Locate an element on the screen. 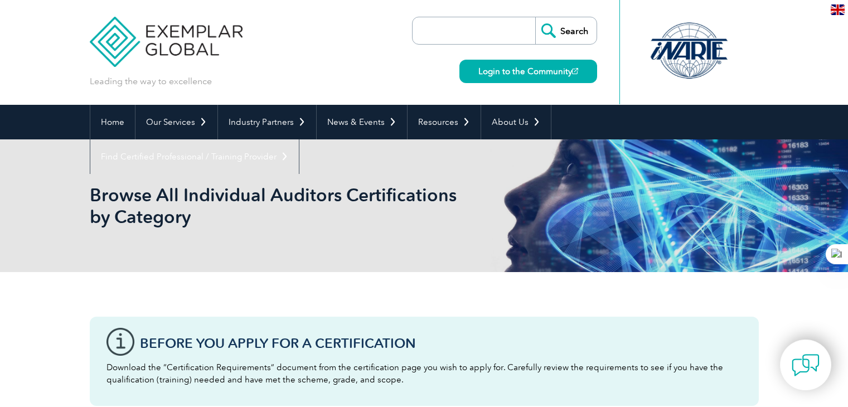 The width and height of the screenshot is (848, 407). a: Login to the Community is located at coordinates (528, 71).